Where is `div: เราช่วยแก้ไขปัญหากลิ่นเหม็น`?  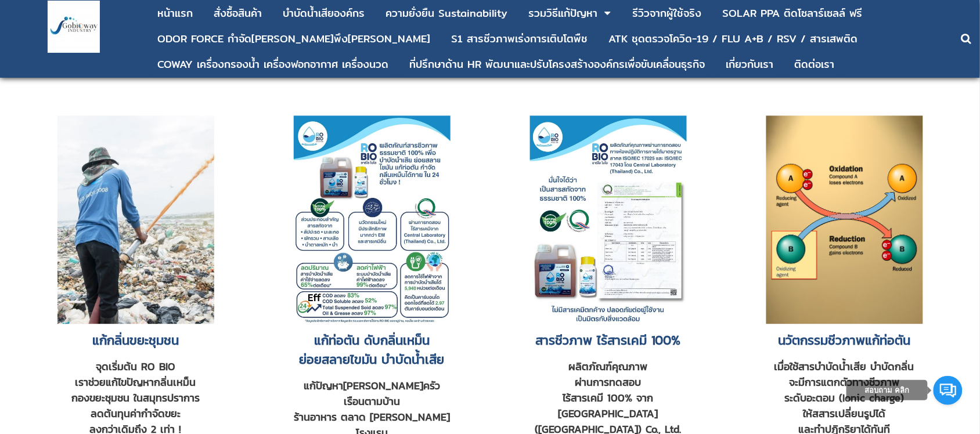 div: เราช่วยแก้ไขปัญหากลิ่นเหม็น is located at coordinates (136, 382).